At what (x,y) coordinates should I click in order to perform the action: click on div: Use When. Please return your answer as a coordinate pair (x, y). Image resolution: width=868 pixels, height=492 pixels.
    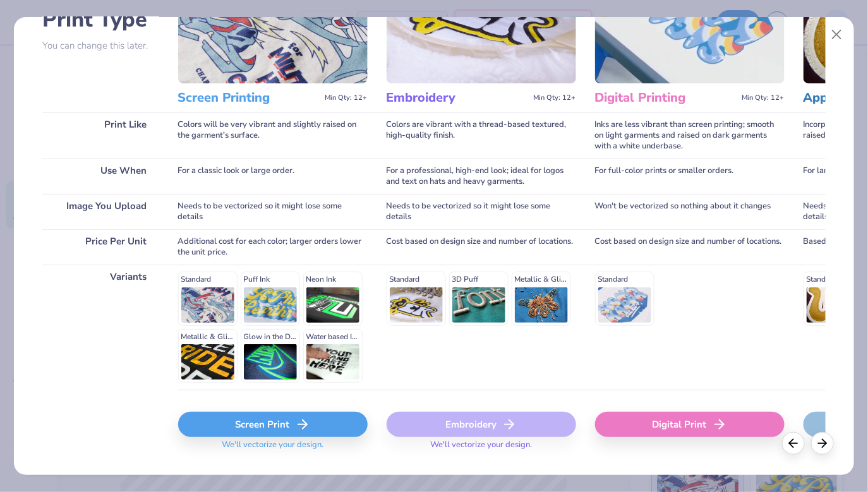
    Looking at the image, I should click on (101, 176).